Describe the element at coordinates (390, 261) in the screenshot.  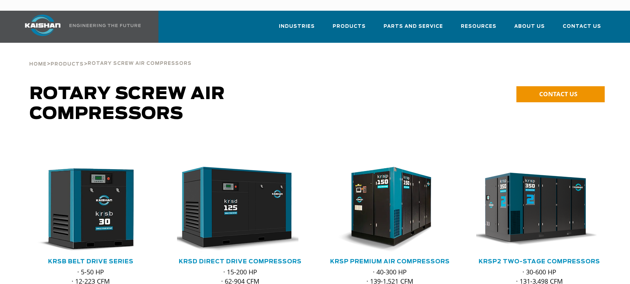
I see `a: KRSP Premium Air Compressors` at that location.